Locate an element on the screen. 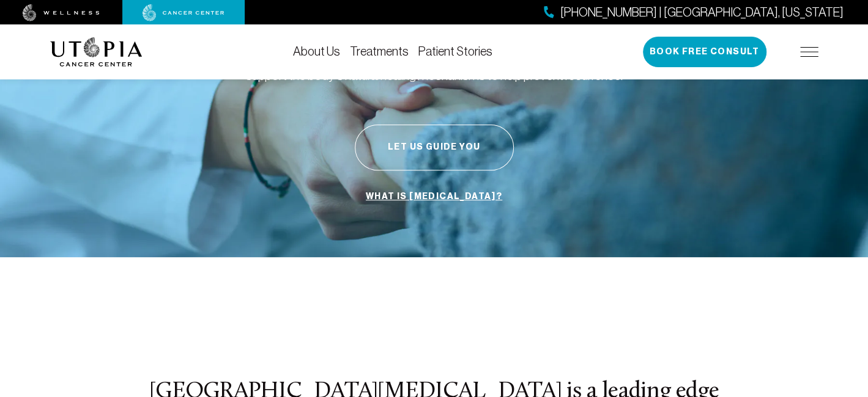 The width and height of the screenshot is (868, 397). img: wellness is located at coordinates (61, 13).